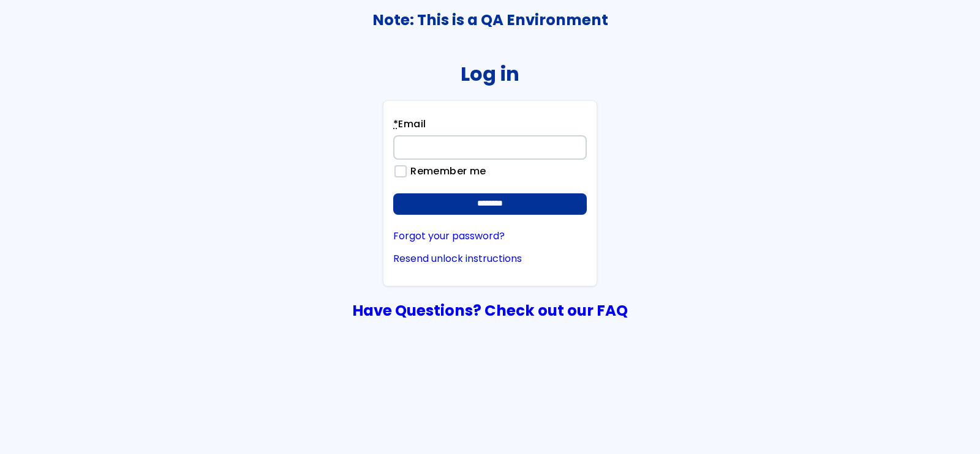  Describe the element at coordinates (444, 172) in the screenshot. I see `label: Remember me` at that location.